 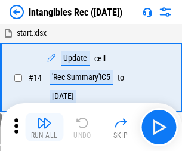 I want to click on span: # 14, so click(x=35, y=78).